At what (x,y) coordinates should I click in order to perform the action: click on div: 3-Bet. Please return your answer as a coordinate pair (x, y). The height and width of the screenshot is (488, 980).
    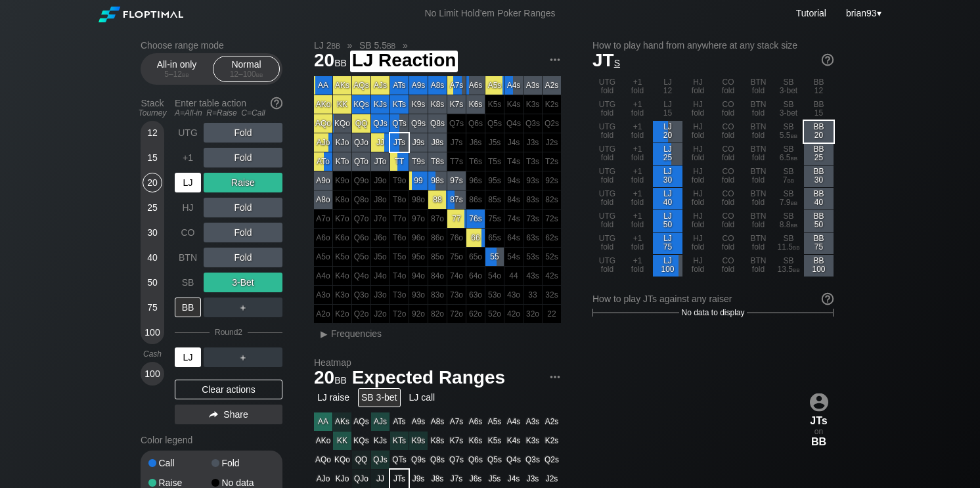
    Looking at the image, I should click on (243, 282).